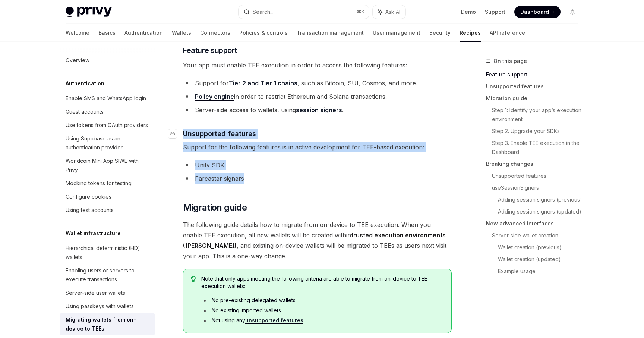 The image size is (644, 338). Describe the element at coordinates (107, 293) in the screenshot. I see `a: Server-side user wallets` at that location.